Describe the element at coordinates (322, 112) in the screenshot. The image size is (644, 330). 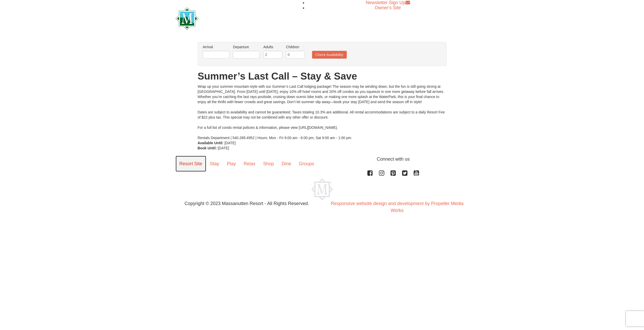
I see `div: Wrap up your summer mountain-style with our Summer’s Last Call lodging package! The season may be...` at that location.